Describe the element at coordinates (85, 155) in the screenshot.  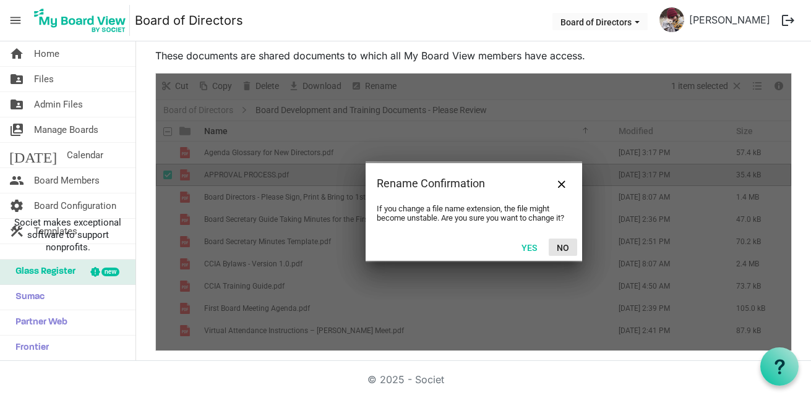
I see `span: Calendar` at that location.